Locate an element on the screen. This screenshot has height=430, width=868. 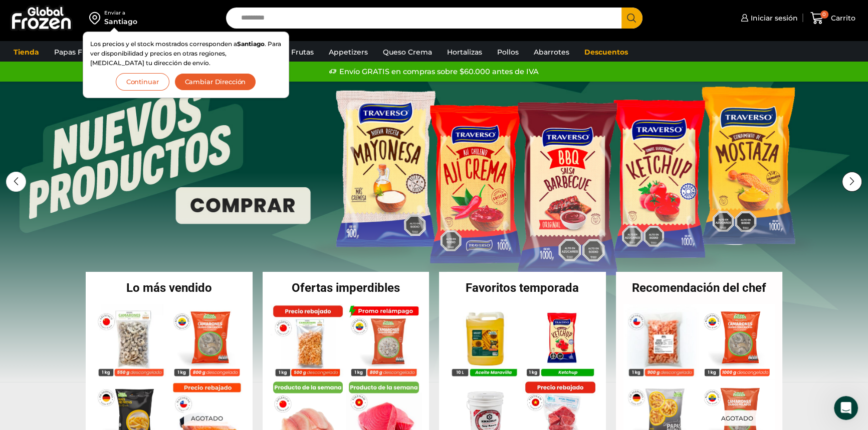
span: Carrito is located at coordinates (842, 18).